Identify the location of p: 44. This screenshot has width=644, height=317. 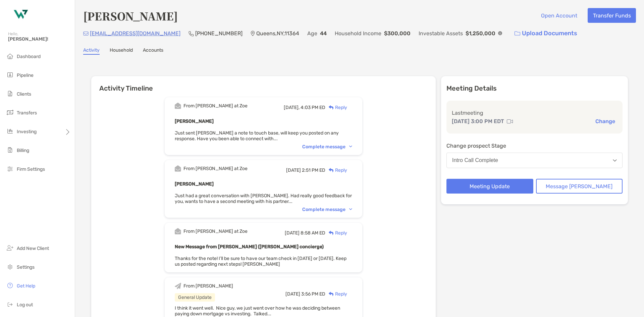
(324, 33).